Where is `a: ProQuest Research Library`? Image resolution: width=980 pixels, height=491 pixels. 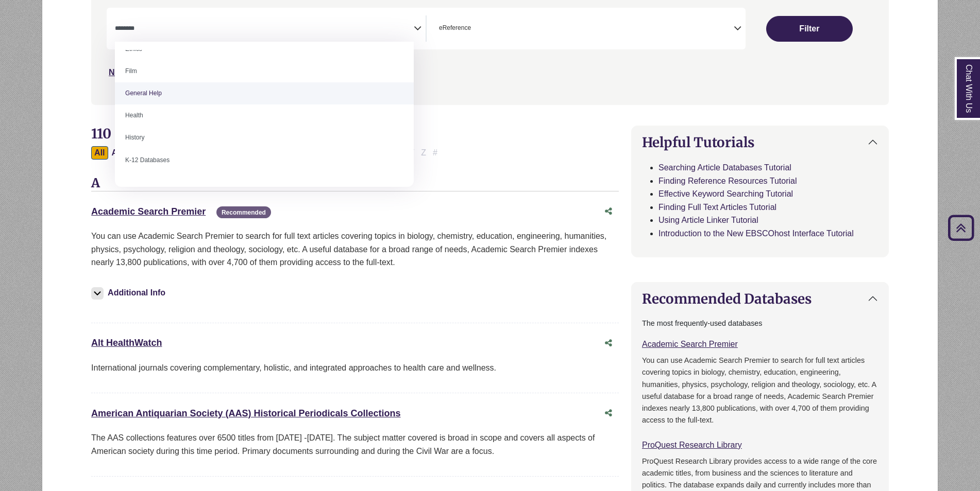 a: ProQuest Research Library is located at coordinates (691, 445).